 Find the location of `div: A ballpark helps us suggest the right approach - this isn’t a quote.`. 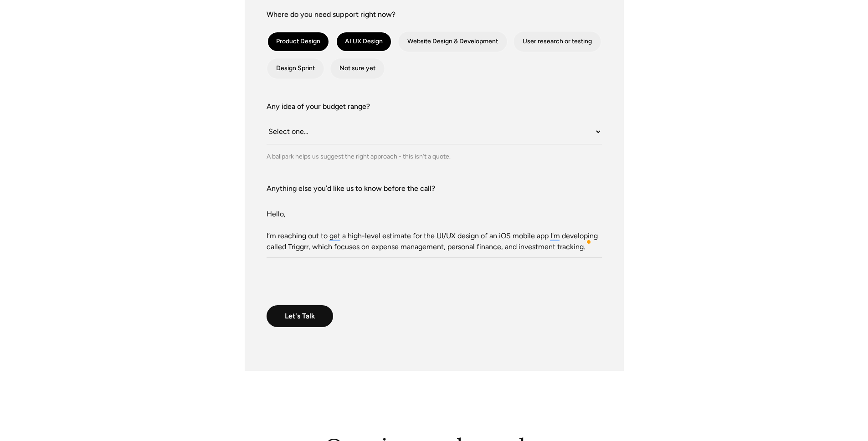

div: A ballpark helps us suggest the right approach - this isn’t a quote. is located at coordinates (434, 156).